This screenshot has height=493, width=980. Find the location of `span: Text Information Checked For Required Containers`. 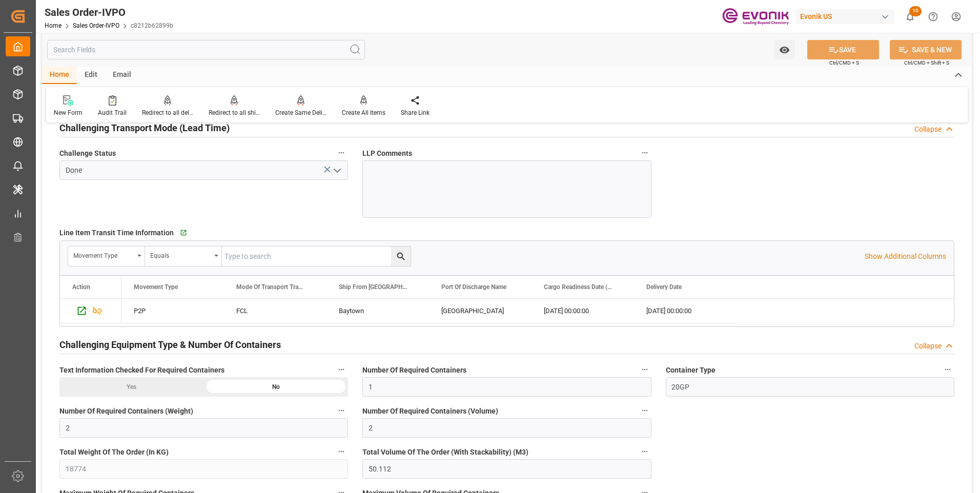

span: Text Information Checked For Required Containers is located at coordinates (142, 370).